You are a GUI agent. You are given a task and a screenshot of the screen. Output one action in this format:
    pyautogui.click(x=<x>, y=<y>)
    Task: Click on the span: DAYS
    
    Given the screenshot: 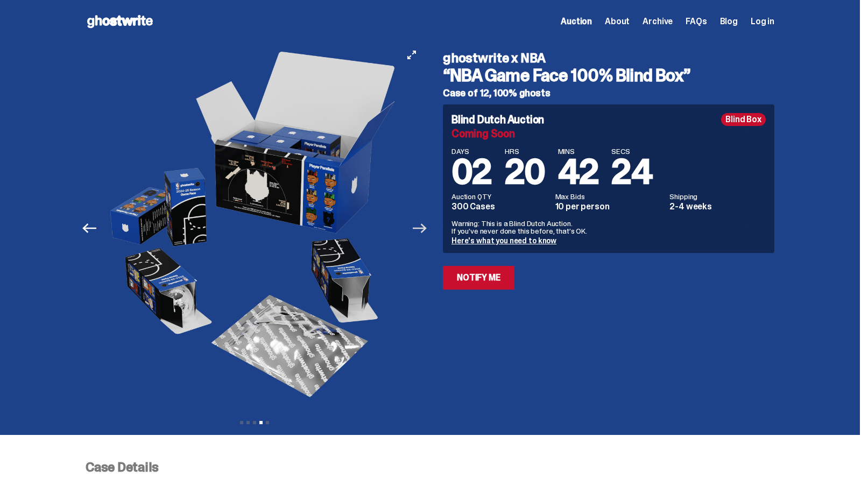 What is the action you would take?
    pyautogui.click(x=471, y=151)
    